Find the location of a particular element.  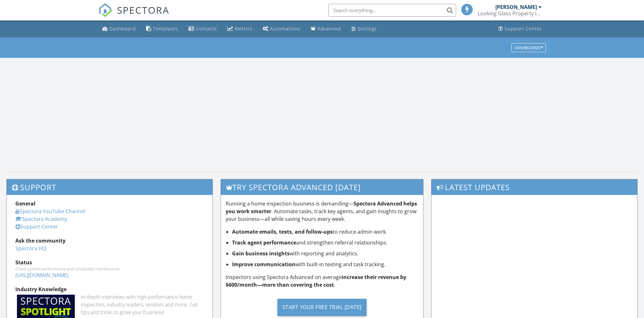

strong: Spectora Advanced helps you work smarter is located at coordinates (321, 207).